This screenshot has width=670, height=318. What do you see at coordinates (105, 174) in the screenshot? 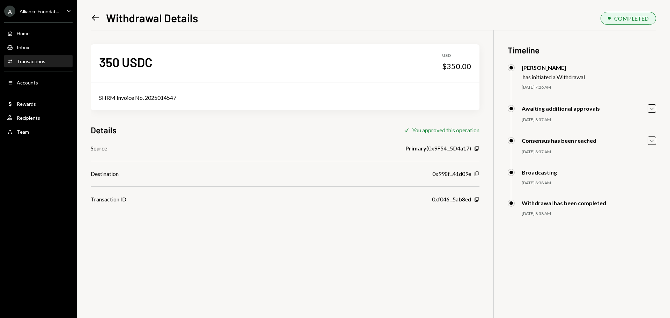
I see `div: Destination` at bounding box center [105, 174].